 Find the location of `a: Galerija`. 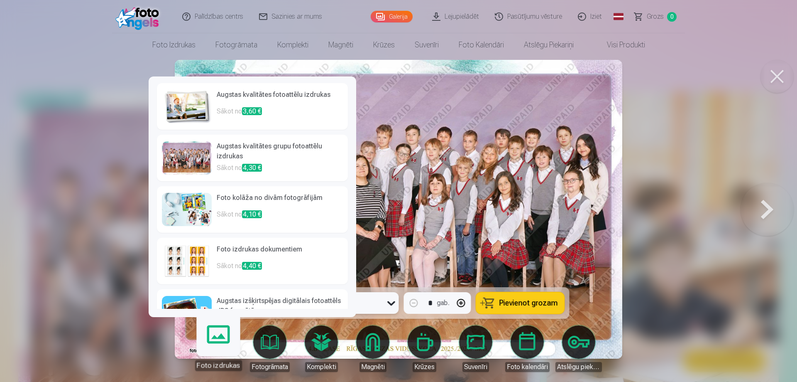

a: Galerija is located at coordinates (392, 17).